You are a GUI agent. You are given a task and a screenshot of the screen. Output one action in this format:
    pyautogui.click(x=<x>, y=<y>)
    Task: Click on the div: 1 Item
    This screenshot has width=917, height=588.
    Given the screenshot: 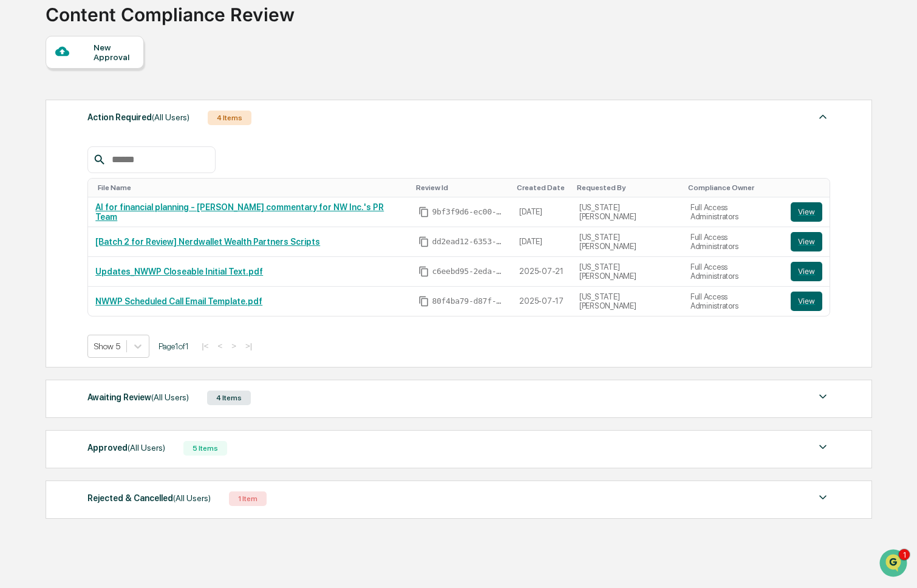 What is the action you would take?
    pyautogui.click(x=247, y=498)
    